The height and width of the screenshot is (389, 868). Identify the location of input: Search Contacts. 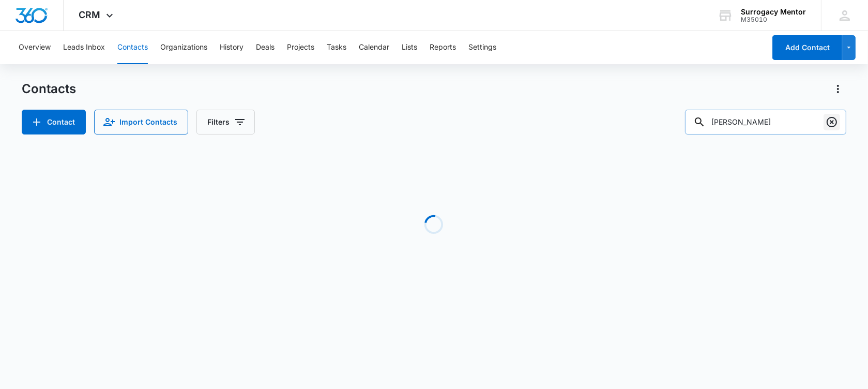
(766, 122).